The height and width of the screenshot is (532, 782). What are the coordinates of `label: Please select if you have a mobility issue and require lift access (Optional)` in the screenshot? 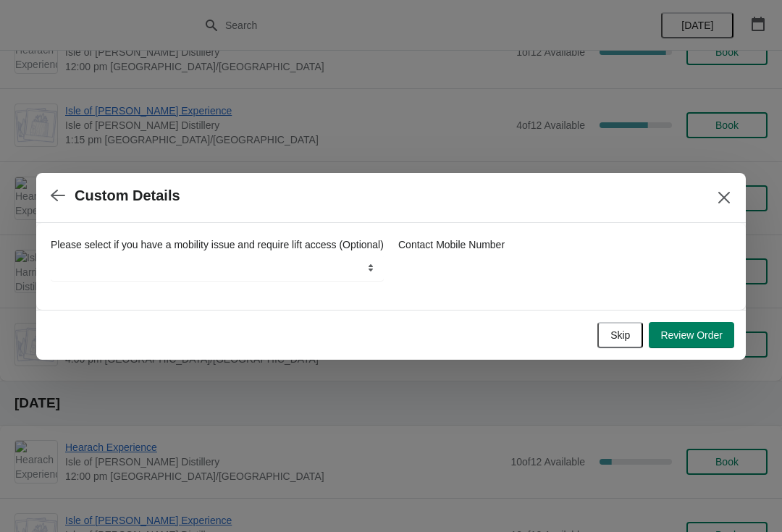 It's located at (217, 244).